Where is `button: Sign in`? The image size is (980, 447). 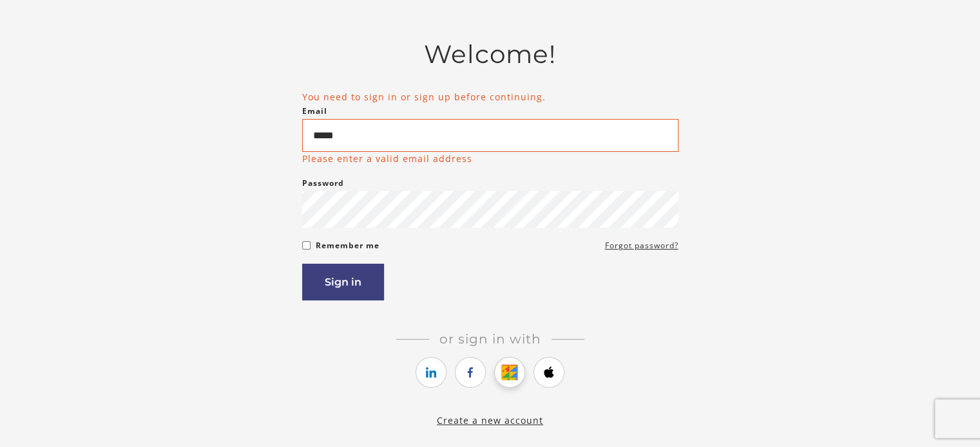
button: Sign in is located at coordinates (342, 282).